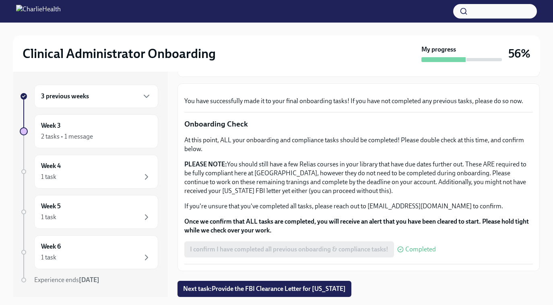  Describe the element at coordinates (359, 124) in the screenshot. I see `p: Onboarding Check` at that location.